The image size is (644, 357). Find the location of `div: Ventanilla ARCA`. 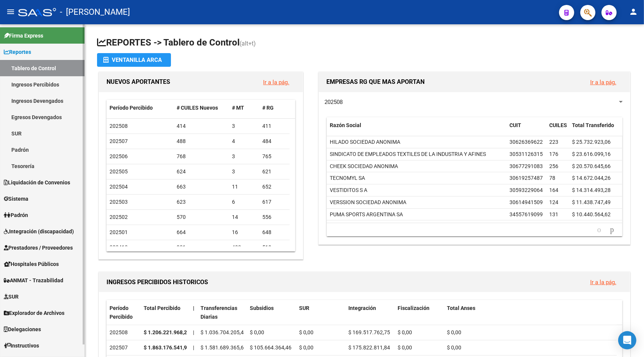

div: Ventanilla ARCA is located at coordinates (134, 60).